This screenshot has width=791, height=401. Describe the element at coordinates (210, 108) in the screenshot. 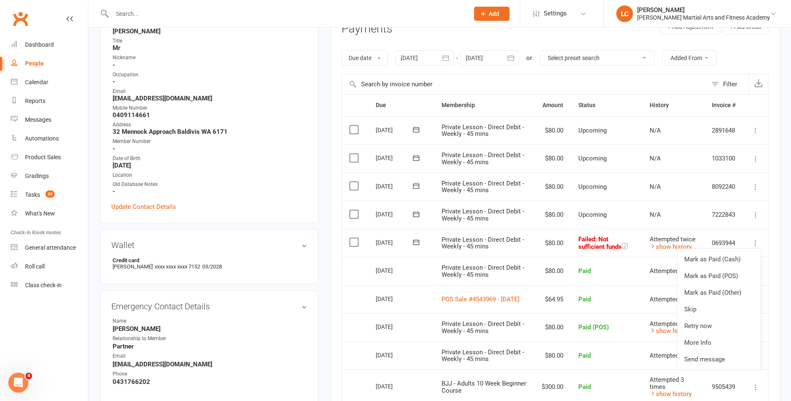

I see `div: Mobile Number` at that location.